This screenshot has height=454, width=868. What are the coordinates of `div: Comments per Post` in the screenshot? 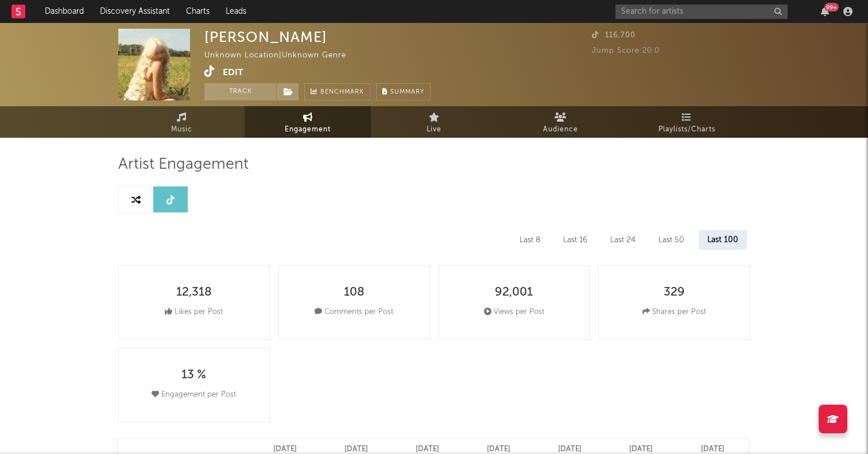 It's located at (354, 312).